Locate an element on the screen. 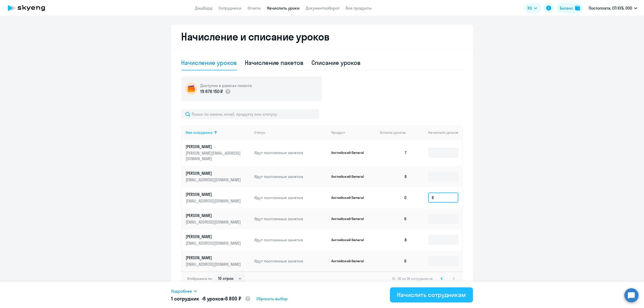  img: wallet-circle.png is located at coordinates (191, 89).